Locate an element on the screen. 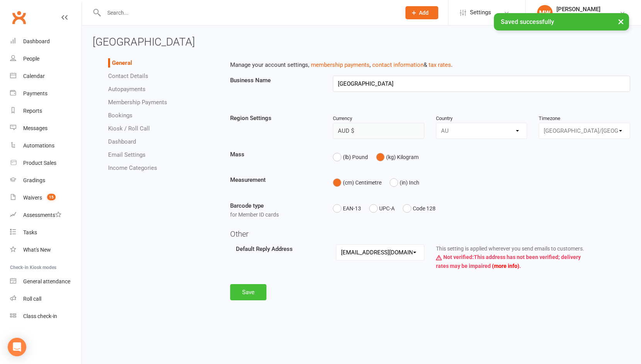 The height and width of the screenshot is (364, 641). a: Autopayments is located at coordinates (127, 89).